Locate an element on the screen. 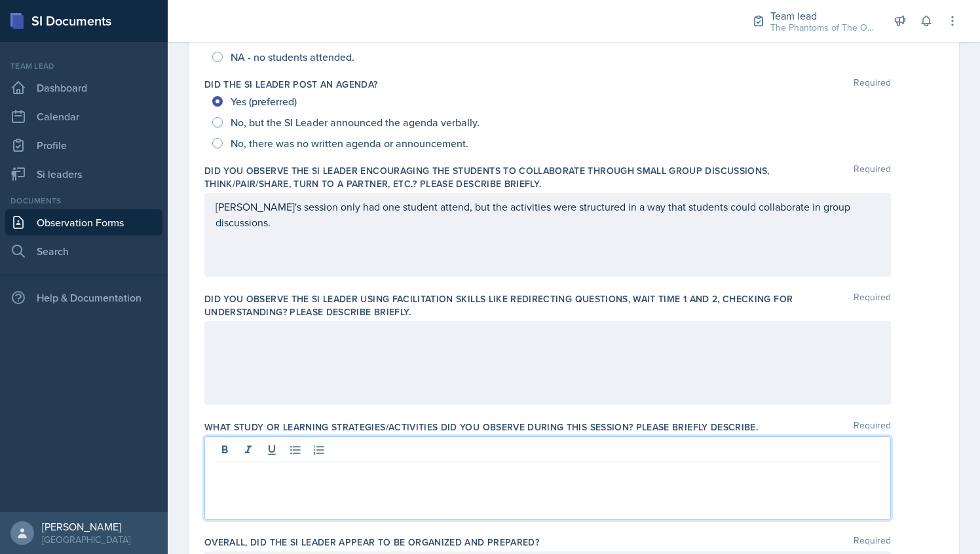 The image size is (980, 554). label: Did the SI Leader post an agenda? is located at coordinates (291, 84).